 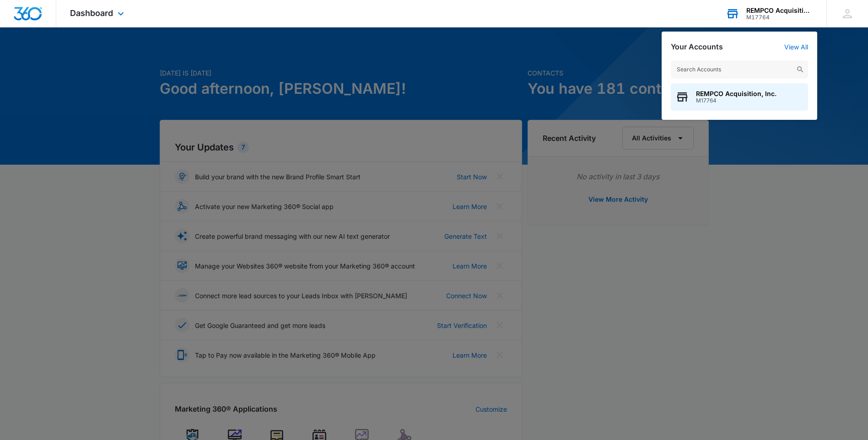 What do you see at coordinates (739, 97) in the screenshot?
I see `button: REMPCO Acquisition, Inc.M17764` at bounding box center [739, 97].